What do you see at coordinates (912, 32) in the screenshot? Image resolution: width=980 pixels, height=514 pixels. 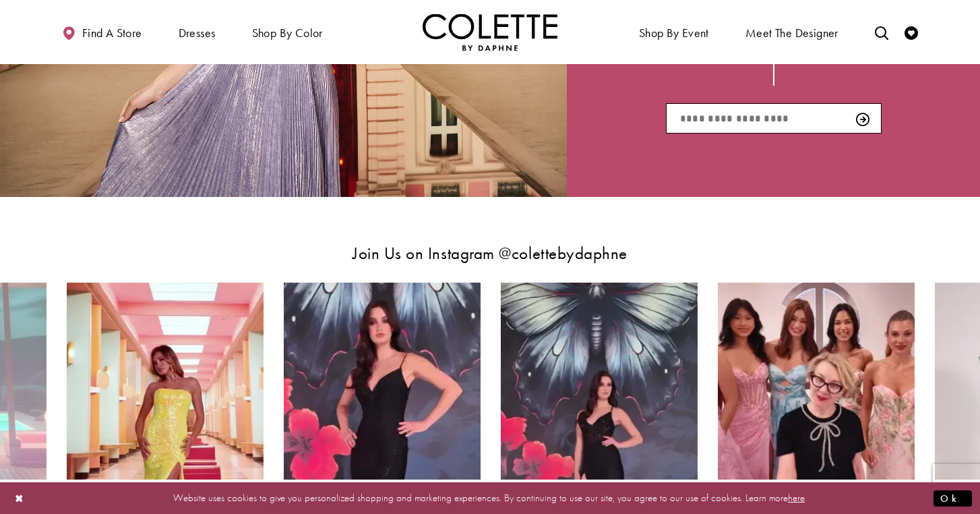 I see `a: Check Wishlist` at bounding box center [912, 32].